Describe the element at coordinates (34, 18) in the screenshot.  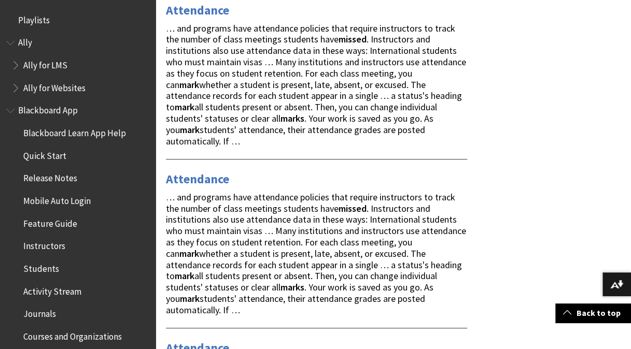
I see `span: Playlists` at that location.